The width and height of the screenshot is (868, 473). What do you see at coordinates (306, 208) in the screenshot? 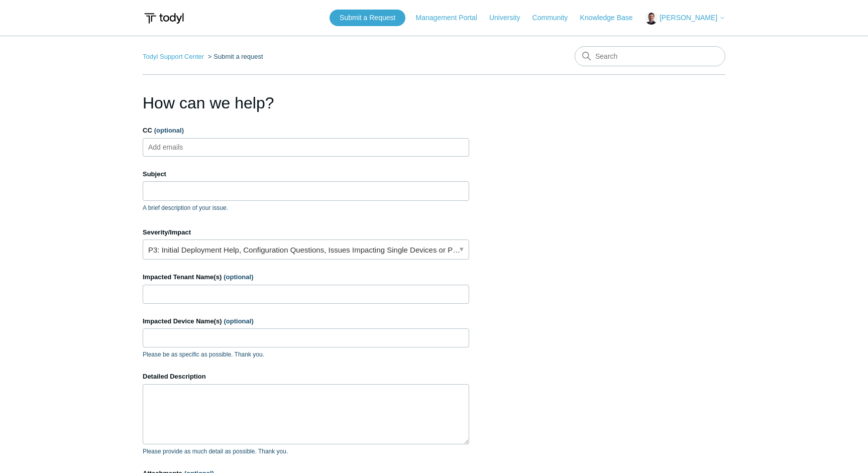
I see `p: A brief description of your issue.` at bounding box center [306, 208].